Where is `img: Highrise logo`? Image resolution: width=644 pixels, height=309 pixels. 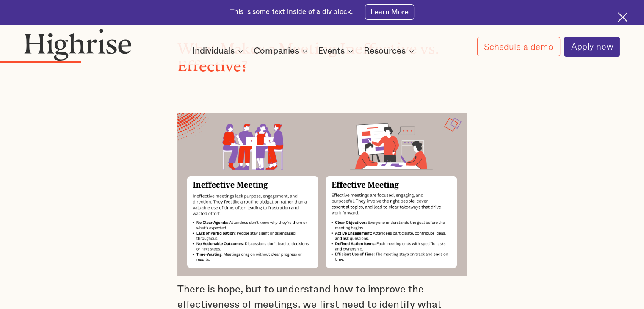 img: Highrise logo is located at coordinates (78, 44).